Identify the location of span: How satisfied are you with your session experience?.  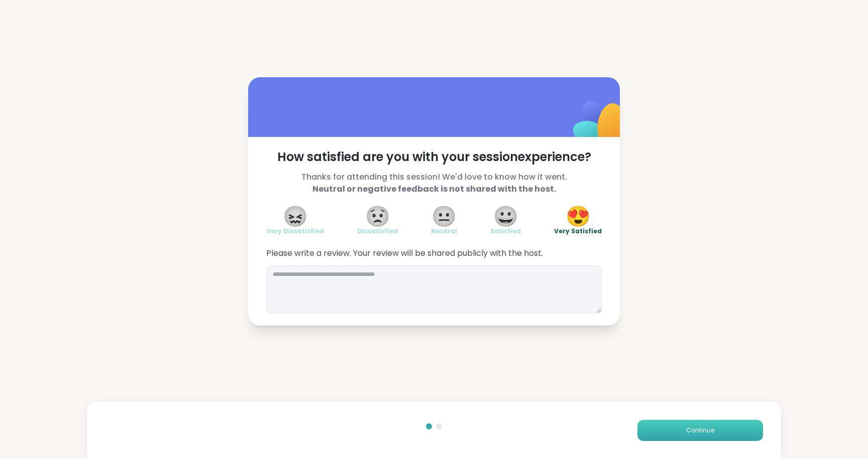
(434, 157).